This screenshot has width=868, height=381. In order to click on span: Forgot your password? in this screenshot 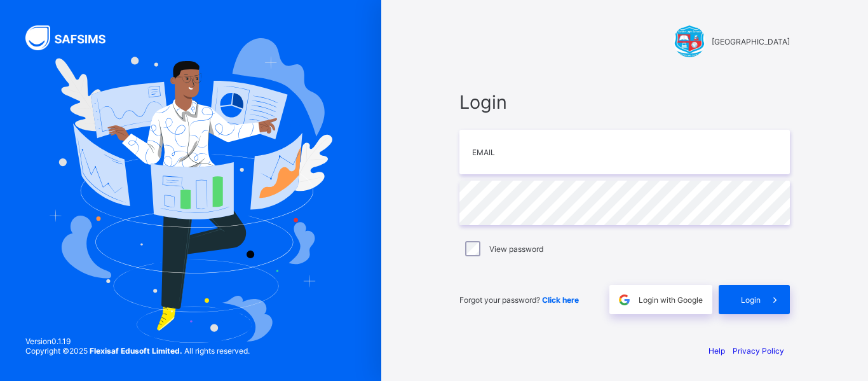, I will do `click(519, 299)`.